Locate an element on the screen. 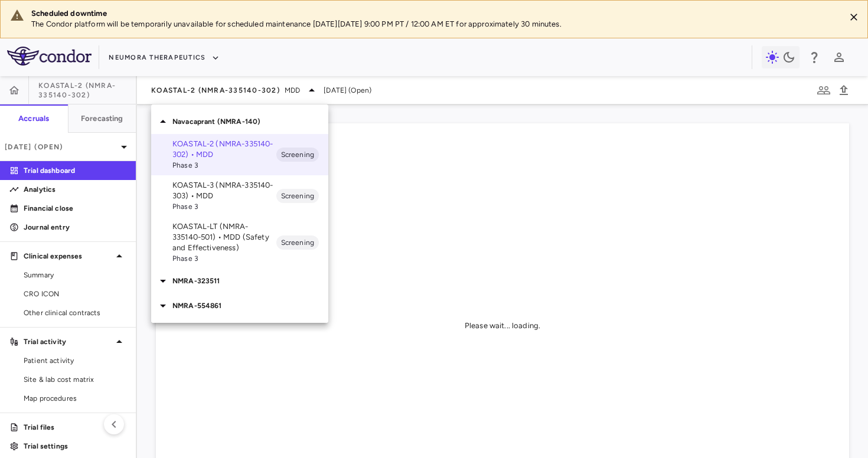 The height and width of the screenshot is (458, 868). div: KOASTAL-LT (NMRA-335140-501) • MDD (Safety and Effectiveness)Phase 3Screening is located at coordinates (240, 242).